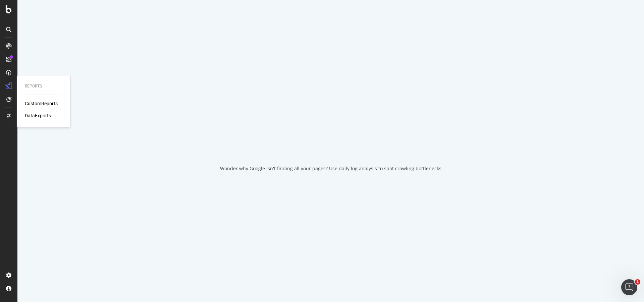  What do you see at coordinates (637, 282) in the screenshot?
I see `span: 1` at bounding box center [637, 282].